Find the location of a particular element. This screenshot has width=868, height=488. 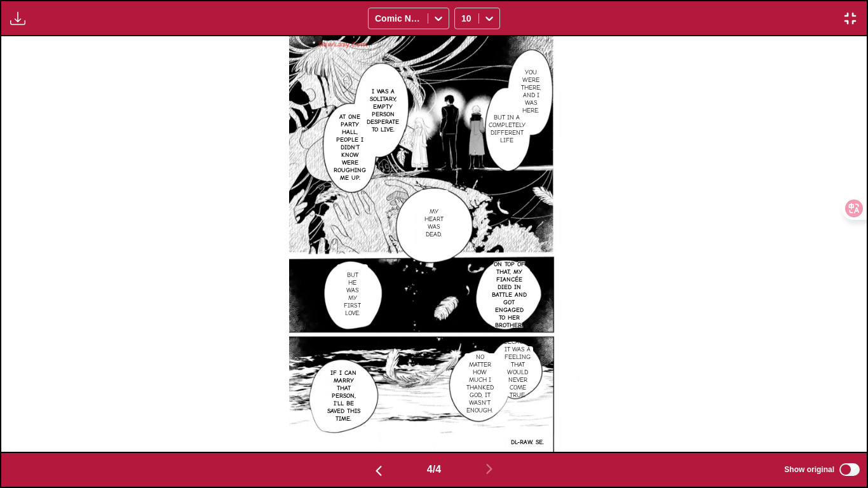

p: At one party hall, people I didn't know were roughing me up. is located at coordinates (350, 148).